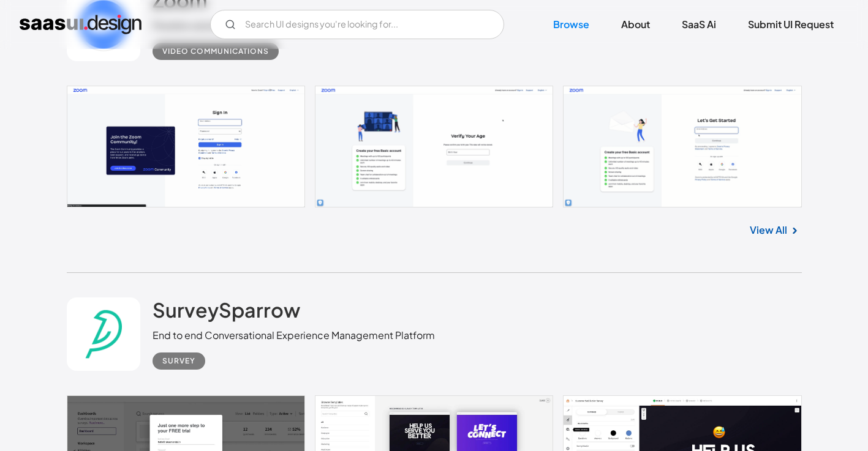 This screenshot has height=451, width=868. Describe the element at coordinates (293, 335) in the screenshot. I see `div: End to end Conversational Experience Management Platform` at that location.